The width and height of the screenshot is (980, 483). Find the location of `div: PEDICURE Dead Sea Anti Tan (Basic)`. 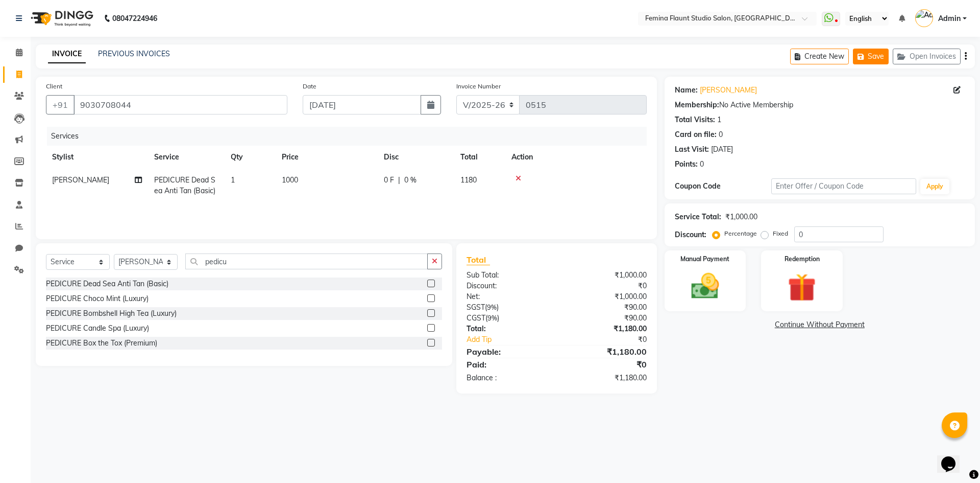

div: PEDICURE Dead Sea Anti Tan (Basic) is located at coordinates (107, 283).